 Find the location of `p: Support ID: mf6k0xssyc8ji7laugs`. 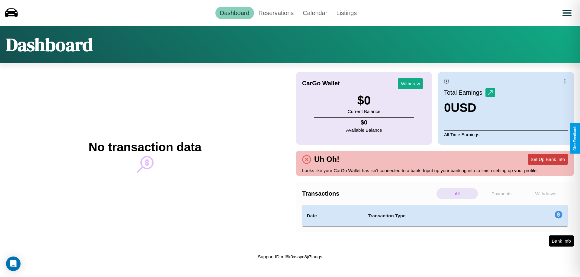

p: Support ID: mf6k0xssyc8ji7laugs is located at coordinates (289, 257).